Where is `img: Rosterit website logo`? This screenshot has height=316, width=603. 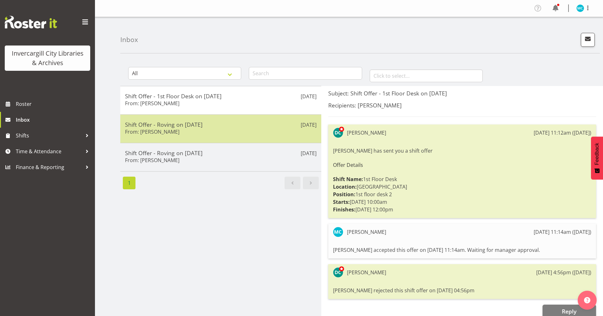 img: Rosterit website logo is located at coordinates (31, 22).